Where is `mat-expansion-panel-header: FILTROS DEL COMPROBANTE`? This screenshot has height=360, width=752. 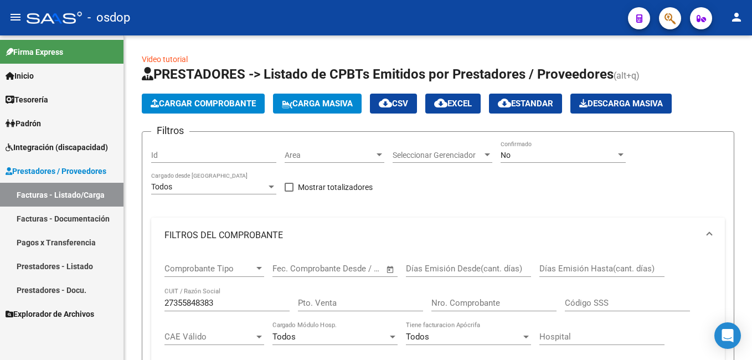 mat-expansion-panel-header: FILTROS DEL COMPROBANTE is located at coordinates (438, 235).